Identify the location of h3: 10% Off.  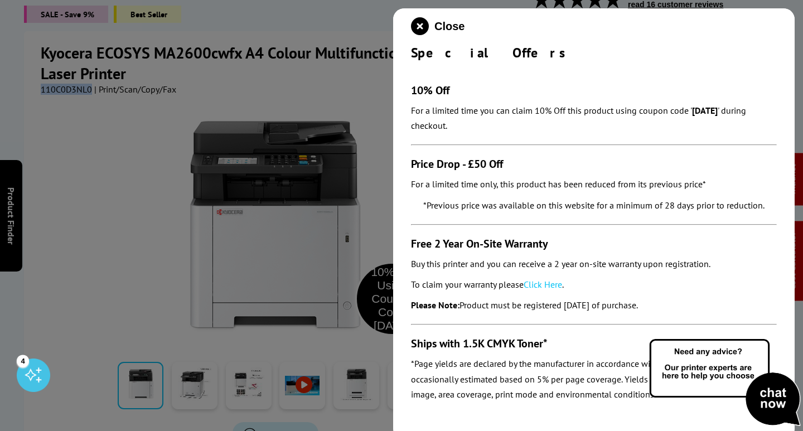
(594, 90).